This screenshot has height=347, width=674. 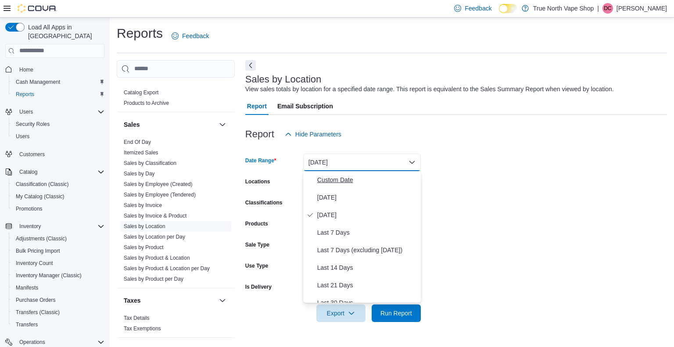 What do you see at coordinates (38, 251) in the screenshot?
I see `a: Bulk Pricing Import` at bounding box center [38, 251].